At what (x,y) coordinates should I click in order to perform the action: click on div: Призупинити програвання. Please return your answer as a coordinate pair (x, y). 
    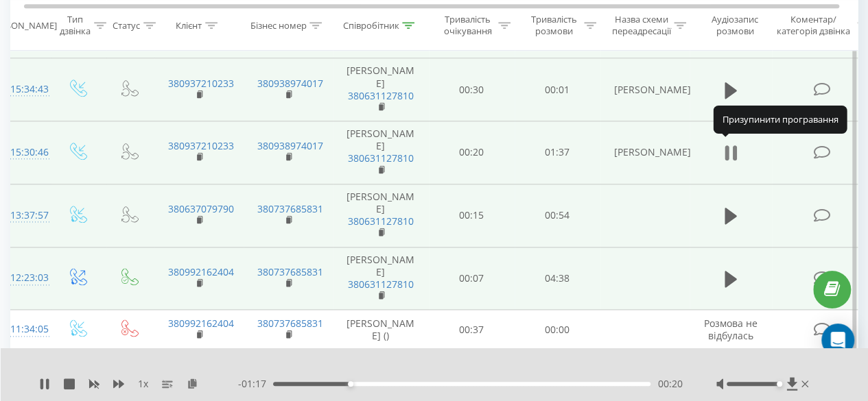
    Looking at the image, I should click on (779, 120).